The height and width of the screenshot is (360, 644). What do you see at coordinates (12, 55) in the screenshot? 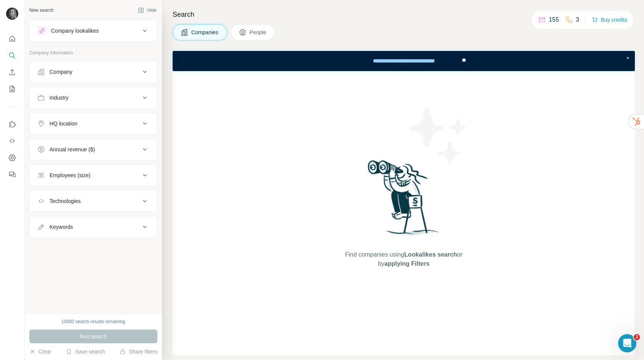
I see `button: Search` at bounding box center [12, 55].